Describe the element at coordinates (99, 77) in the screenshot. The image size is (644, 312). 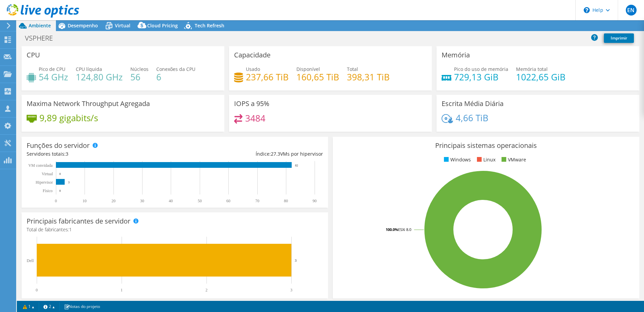
I see `h4: 124,80 GHz` at that location.